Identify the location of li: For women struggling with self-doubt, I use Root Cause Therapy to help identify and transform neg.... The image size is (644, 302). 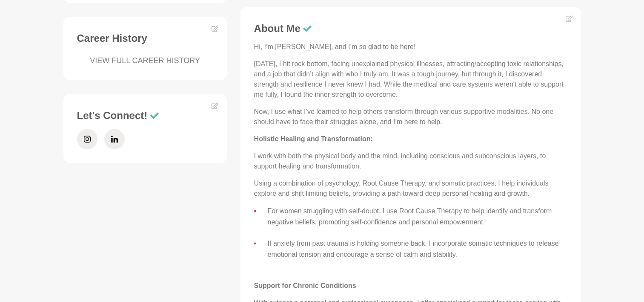
(417, 217).